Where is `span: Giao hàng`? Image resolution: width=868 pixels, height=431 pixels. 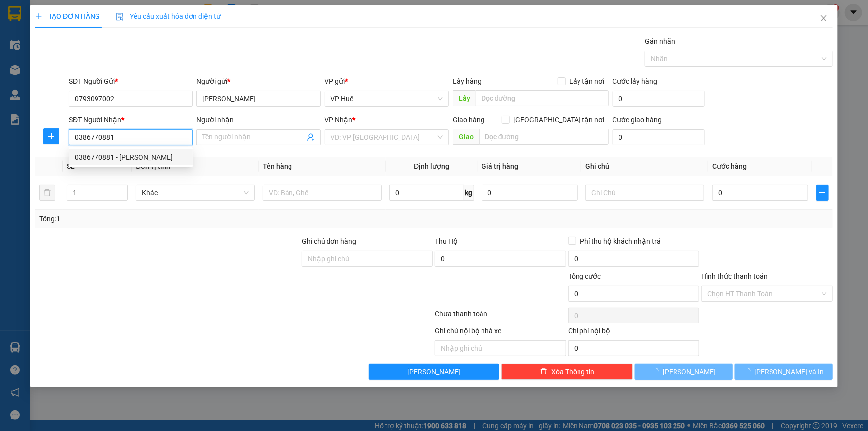
span: Giao hàng is located at coordinates (468, 120).